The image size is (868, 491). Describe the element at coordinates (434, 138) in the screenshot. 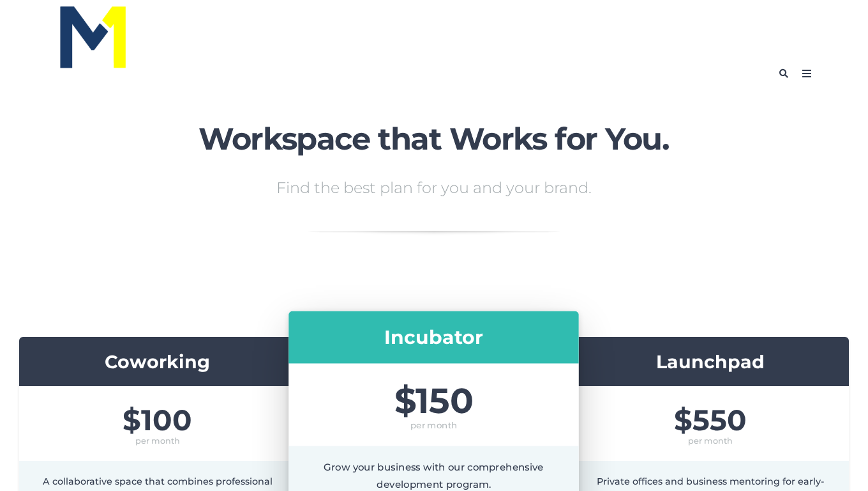

I see `h2: Workspace that Works for You.` at that location.